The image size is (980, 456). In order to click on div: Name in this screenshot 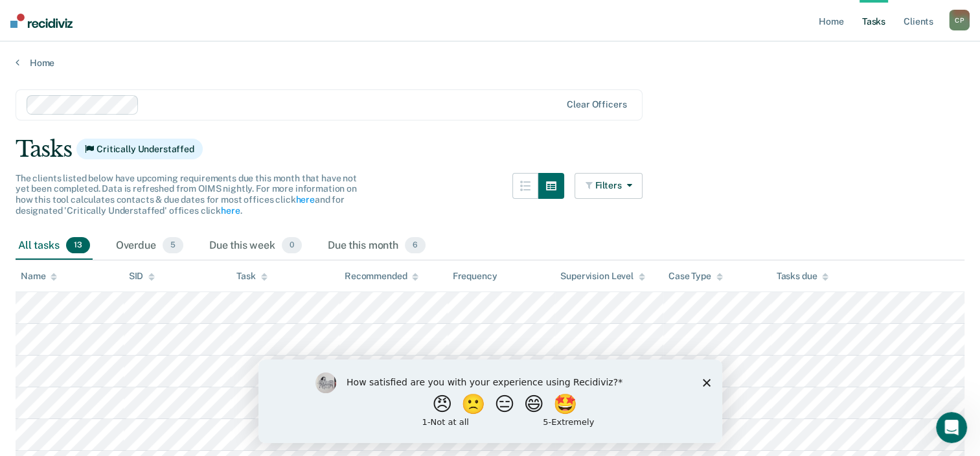, I will do `click(39, 276)`.